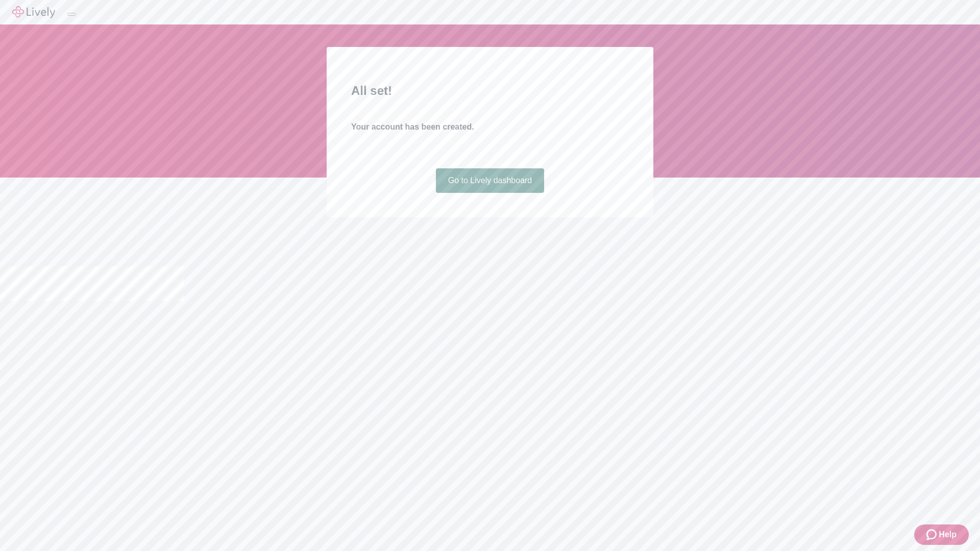 The width and height of the screenshot is (980, 551). I want to click on span: Help, so click(947, 535).